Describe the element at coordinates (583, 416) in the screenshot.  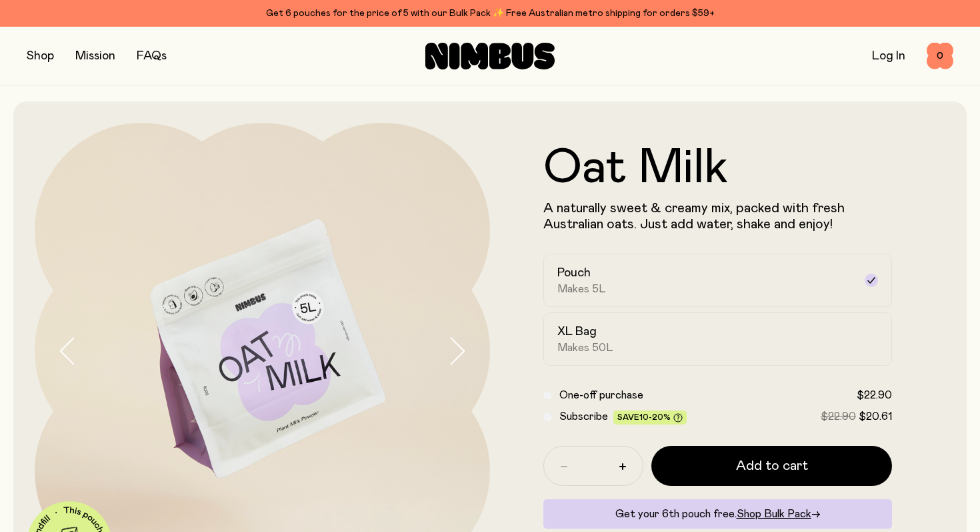
I see `span: Subscribe` at that location.